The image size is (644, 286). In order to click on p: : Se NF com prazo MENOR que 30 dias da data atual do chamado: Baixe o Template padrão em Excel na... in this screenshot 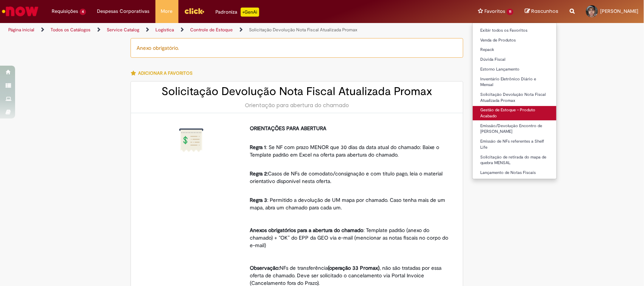, I will do `click(350, 147)`.